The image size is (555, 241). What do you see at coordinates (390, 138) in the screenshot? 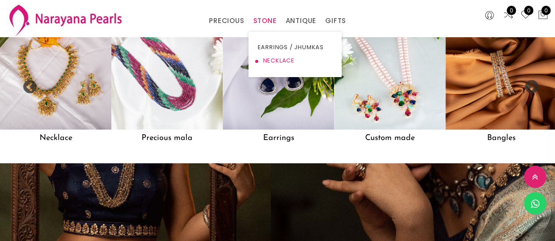
I see `h5: Custom made` at bounding box center [390, 138].